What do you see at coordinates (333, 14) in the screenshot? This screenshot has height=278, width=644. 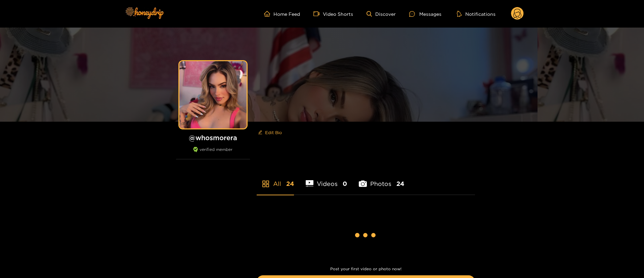 I see `a: Video Shorts` at bounding box center [333, 14].